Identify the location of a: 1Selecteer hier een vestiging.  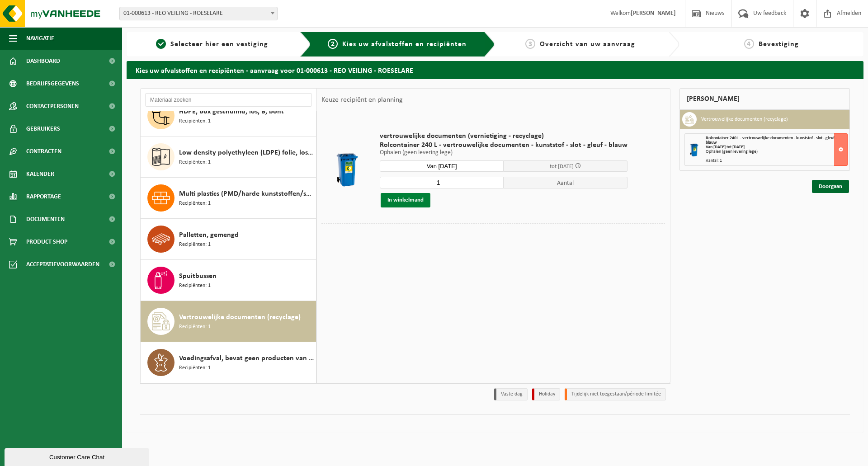
(212, 44).